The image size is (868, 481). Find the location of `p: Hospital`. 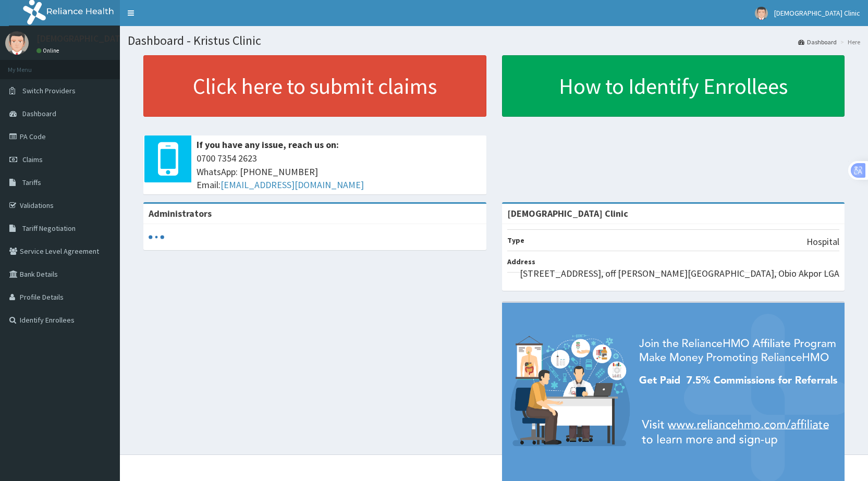

p: Hospital is located at coordinates (823, 241).